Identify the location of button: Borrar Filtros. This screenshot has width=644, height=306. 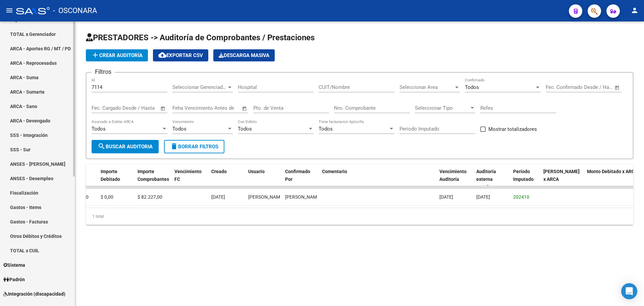
(194, 147).